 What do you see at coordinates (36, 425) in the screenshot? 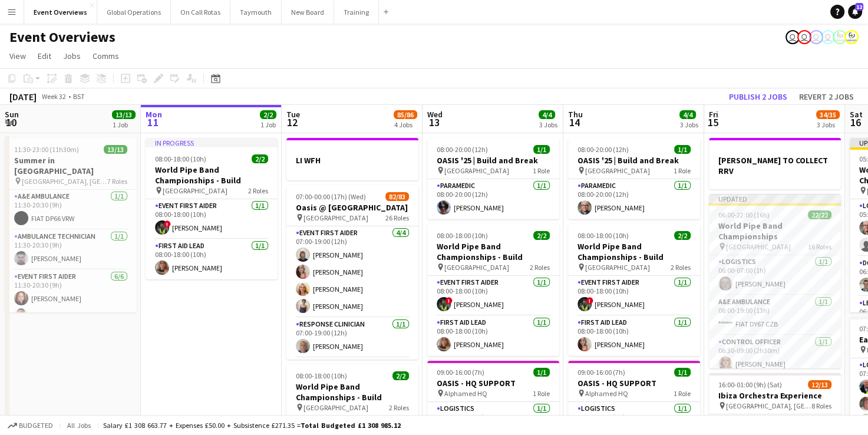
I see `span: Budgeted` at bounding box center [36, 425].